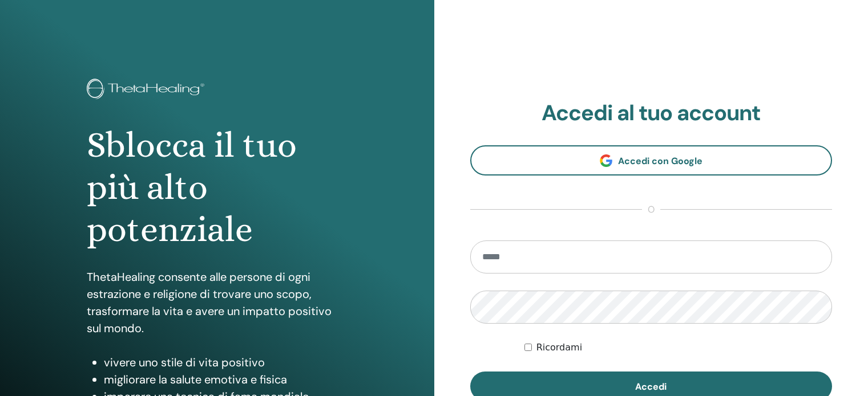 The width and height of the screenshot is (868, 396). I want to click on span: o, so click(651, 210).